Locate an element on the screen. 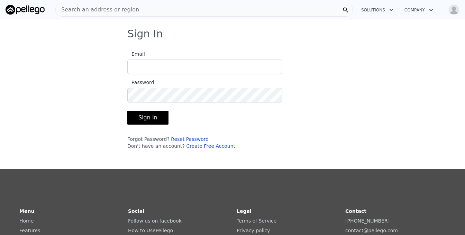 The width and height of the screenshot is (465, 235). a: Create Free Account is located at coordinates (211, 146).